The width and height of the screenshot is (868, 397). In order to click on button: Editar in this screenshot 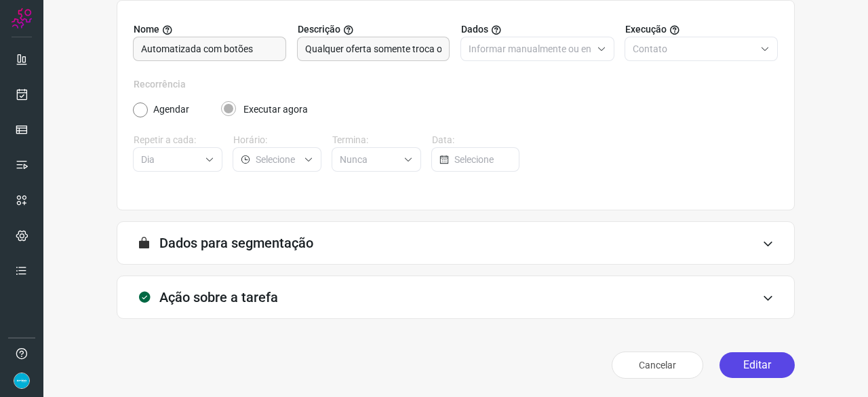, I will do `click(757, 365)`.